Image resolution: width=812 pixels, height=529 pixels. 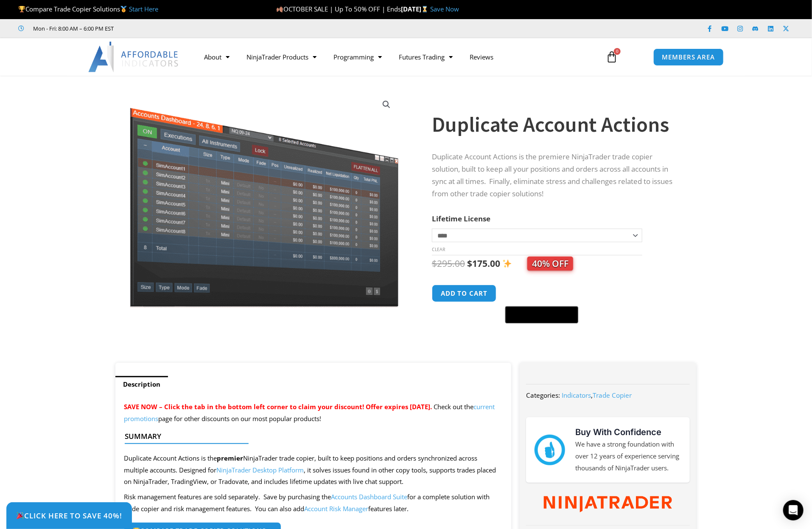 What do you see at coordinates (556, 175) in the screenshot?
I see `p: Duplicate Account Actions is the premiere NinjaTrader trade copier solution, built to keep all yo...` at bounding box center [556, 175].